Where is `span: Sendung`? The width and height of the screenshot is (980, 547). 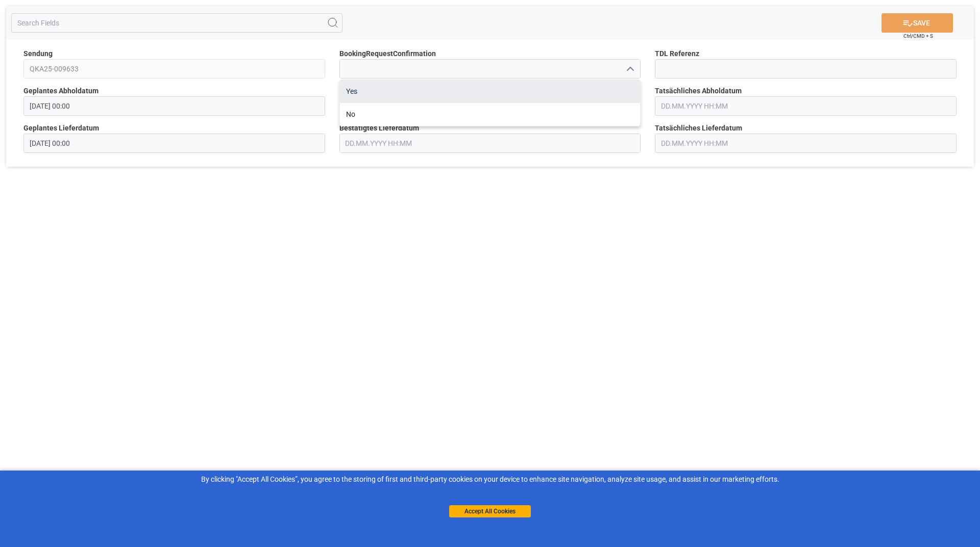
span: Sendung is located at coordinates (38, 54).